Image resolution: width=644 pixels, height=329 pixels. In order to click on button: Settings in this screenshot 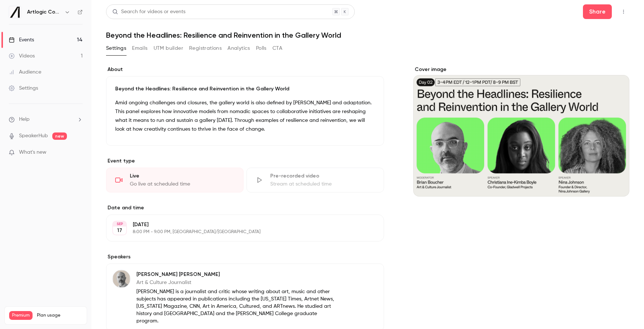, I will do `click(116, 48)`.